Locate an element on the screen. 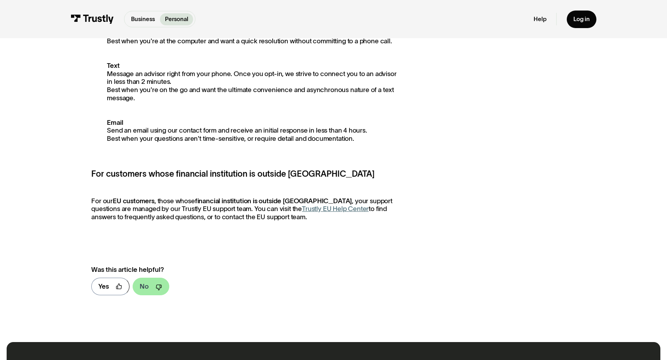 The image size is (667, 360). p: Send an email using our contact form and receive an initial response in less than 4 hours. Best w... is located at coordinates (247, 131).